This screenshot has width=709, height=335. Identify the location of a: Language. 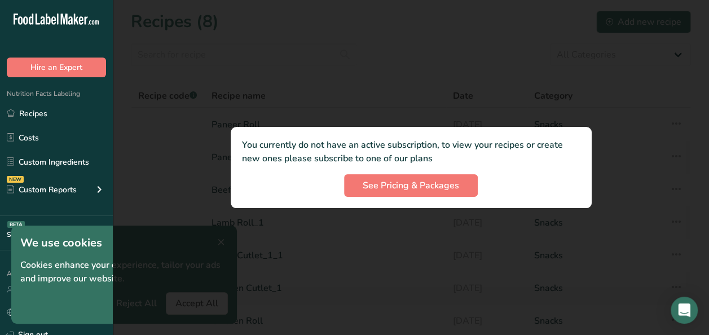
(30, 312).